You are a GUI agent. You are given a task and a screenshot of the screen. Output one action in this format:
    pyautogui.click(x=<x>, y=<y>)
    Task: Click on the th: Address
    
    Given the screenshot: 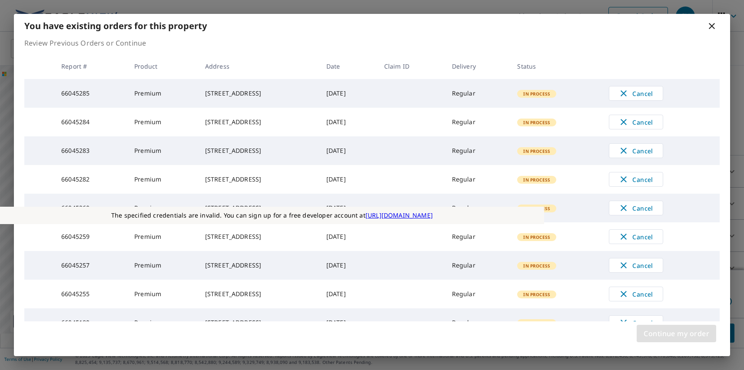 What is the action you would take?
    pyautogui.click(x=259, y=66)
    